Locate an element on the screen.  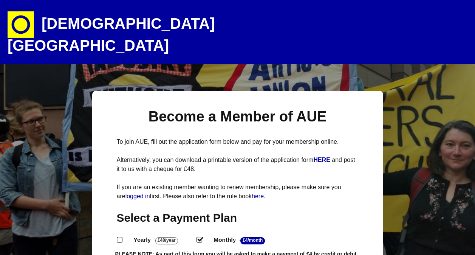
p: Alternatively, you can download a printable version of the application form and post it to us wit... is located at coordinates (238, 164).